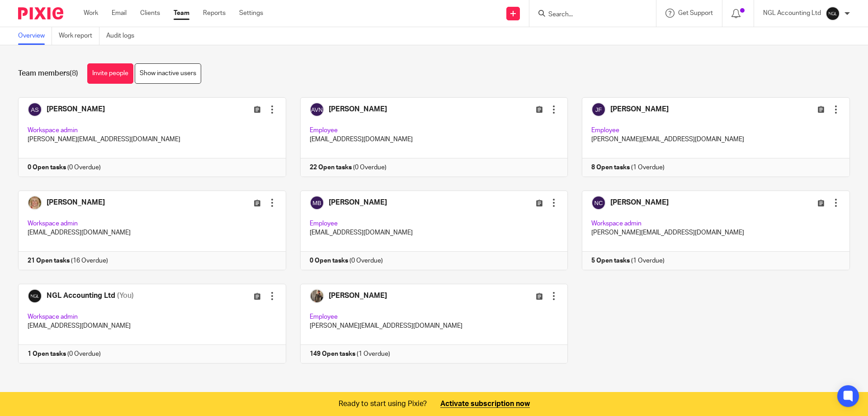  What do you see at coordinates (150, 13) in the screenshot?
I see `a: Clients` at bounding box center [150, 13].